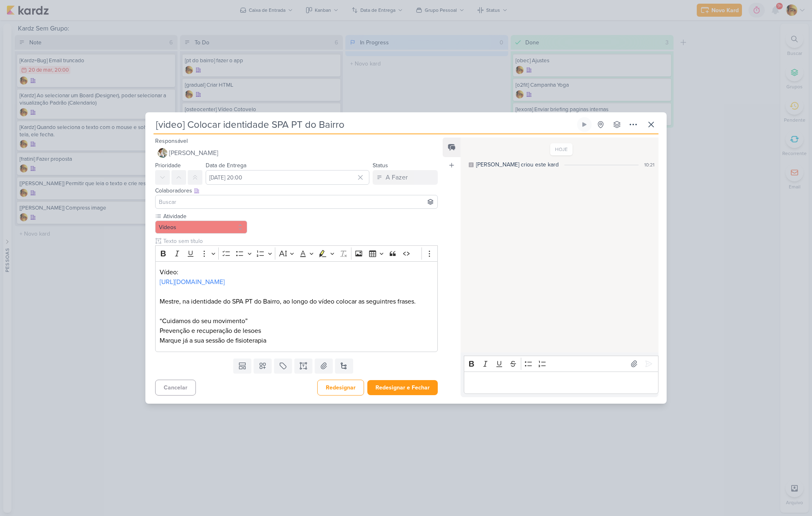 Image resolution: width=812 pixels, height=516 pixels. I want to click on button: Redesignar, so click(340, 388).